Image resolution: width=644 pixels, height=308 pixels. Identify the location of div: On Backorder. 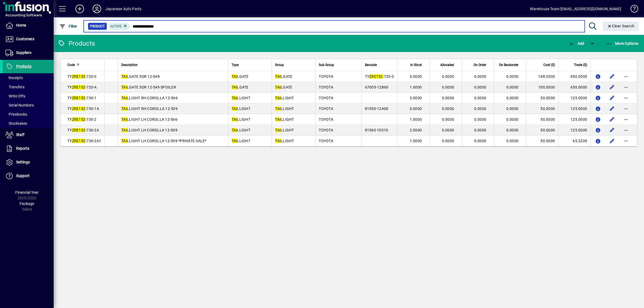
(510, 65).